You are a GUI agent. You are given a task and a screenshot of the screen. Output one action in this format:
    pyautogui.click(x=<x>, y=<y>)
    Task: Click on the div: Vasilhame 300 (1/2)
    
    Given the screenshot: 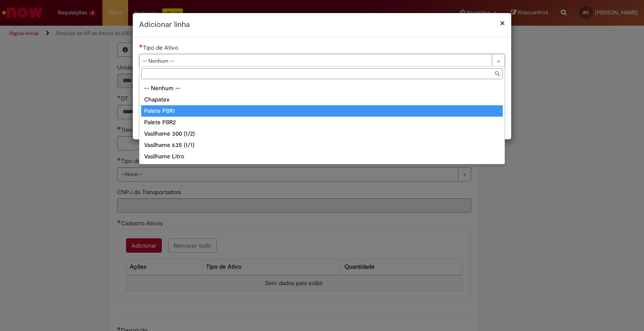 What is the action you would take?
    pyautogui.click(x=322, y=134)
    